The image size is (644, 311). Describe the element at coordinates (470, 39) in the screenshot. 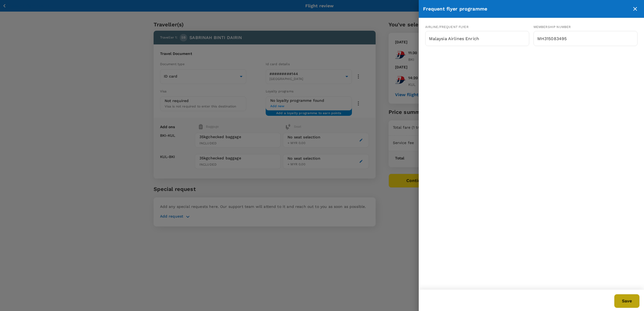

I see `input: Airline/frequent flyer` at that location.